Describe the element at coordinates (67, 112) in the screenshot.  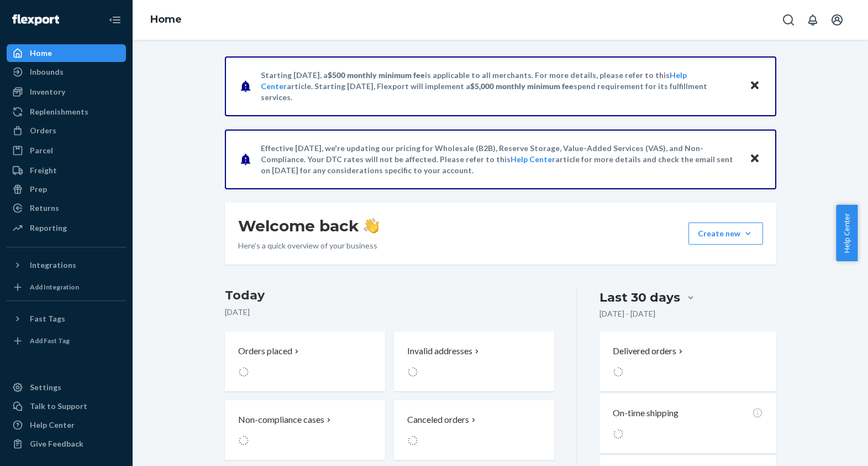
I see `a: Replenishments` at that location.